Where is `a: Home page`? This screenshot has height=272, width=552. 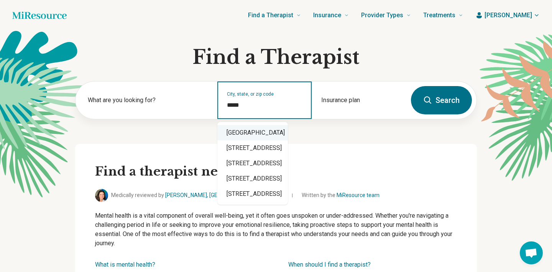
a: Home page is located at coordinates (39, 15).